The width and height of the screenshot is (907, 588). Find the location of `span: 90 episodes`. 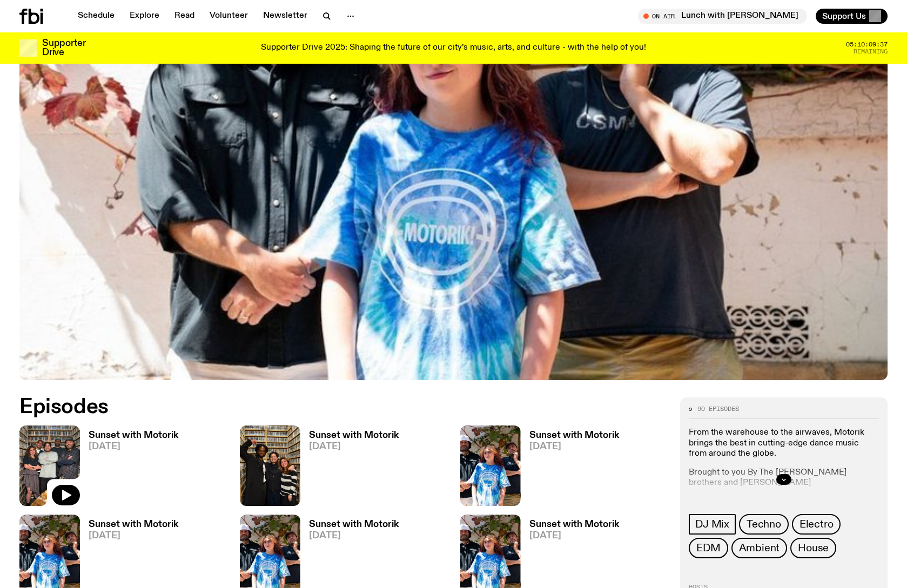

span: 90 episodes is located at coordinates (718, 408).